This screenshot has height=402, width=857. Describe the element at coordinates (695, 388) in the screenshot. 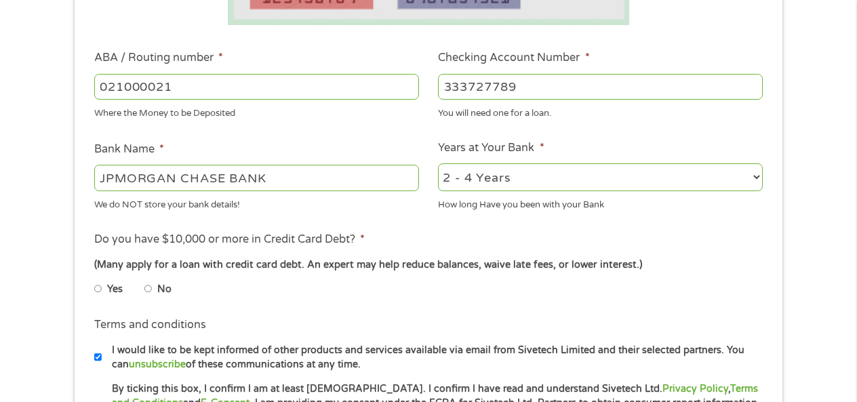

I see `a: Privacy Policy` at that location.